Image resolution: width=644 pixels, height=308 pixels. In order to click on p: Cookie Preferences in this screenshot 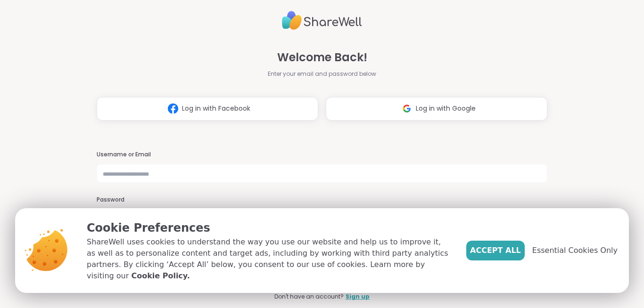, I will do `click(269, 228)`.